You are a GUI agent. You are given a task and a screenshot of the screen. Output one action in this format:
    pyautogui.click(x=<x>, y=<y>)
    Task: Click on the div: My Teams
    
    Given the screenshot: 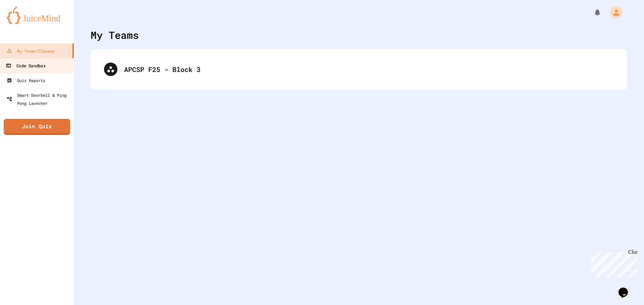 What is the action you would take?
    pyautogui.click(x=115, y=35)
    